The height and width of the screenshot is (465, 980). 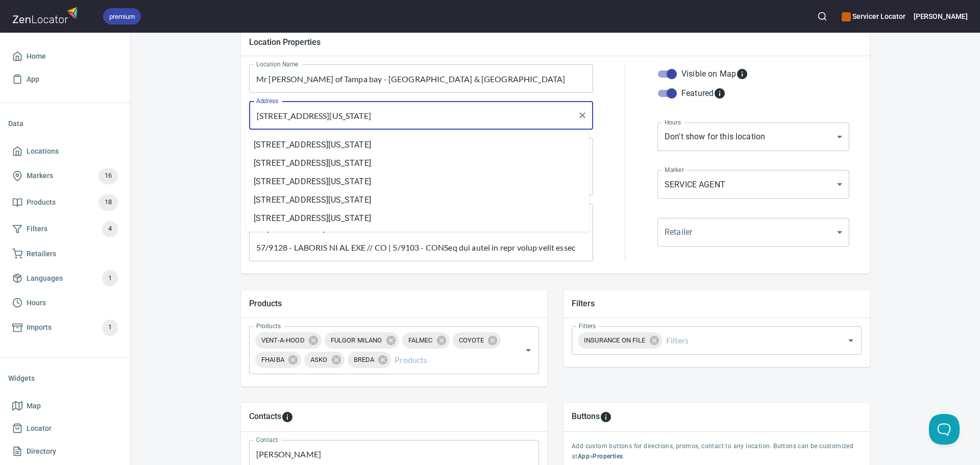 I want to click on span: Imports, so click(x=38, y=328).